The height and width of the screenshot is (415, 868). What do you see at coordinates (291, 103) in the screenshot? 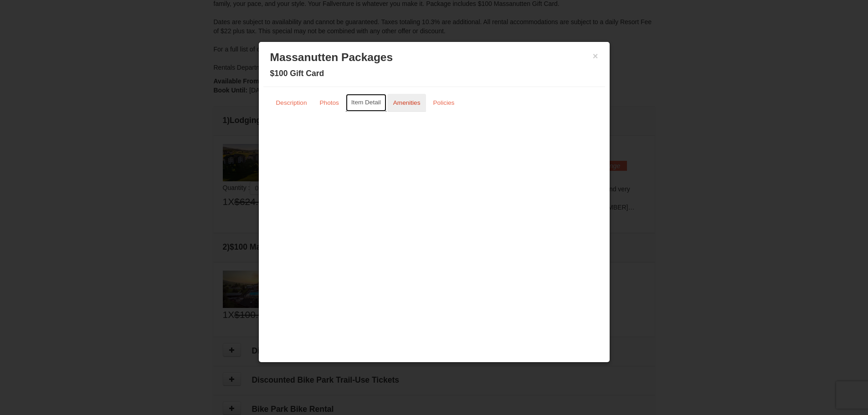
I see `small: Description` at bounding box center [291, 103].